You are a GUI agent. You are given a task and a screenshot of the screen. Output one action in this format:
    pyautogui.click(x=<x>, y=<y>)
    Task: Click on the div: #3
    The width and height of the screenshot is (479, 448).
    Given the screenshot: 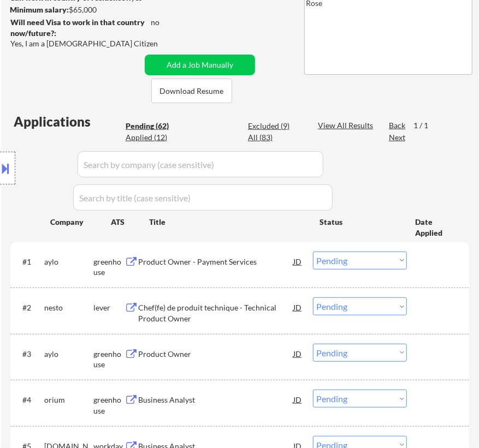 What is the action you would take?
    pyautogui.click(x=29, y=354)
    